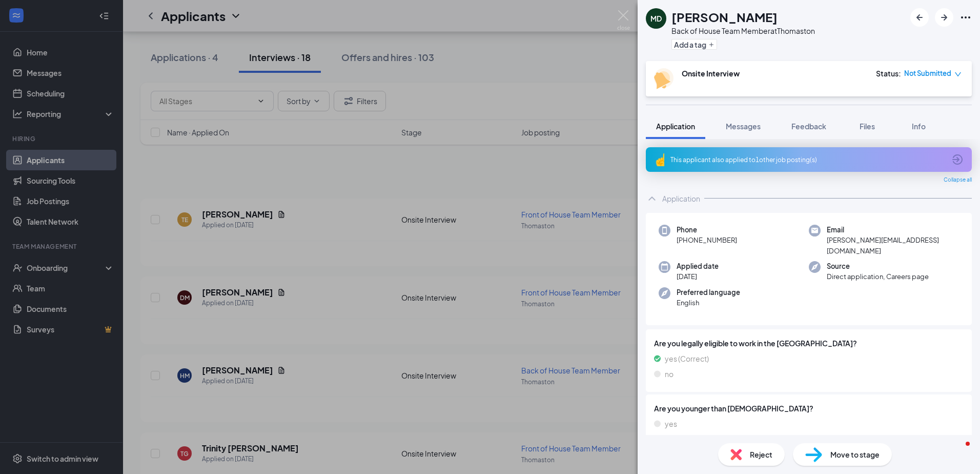 The image size is (980, 474). Describe the element at coordinates (919, 126) in the screenshot. I see `span: Info` at that location.